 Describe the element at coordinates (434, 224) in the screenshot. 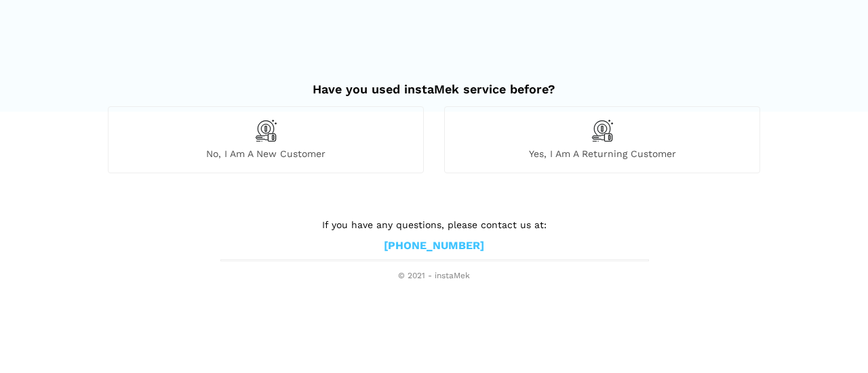

I see `p: If you have any questions, please contact us at:` at that location.